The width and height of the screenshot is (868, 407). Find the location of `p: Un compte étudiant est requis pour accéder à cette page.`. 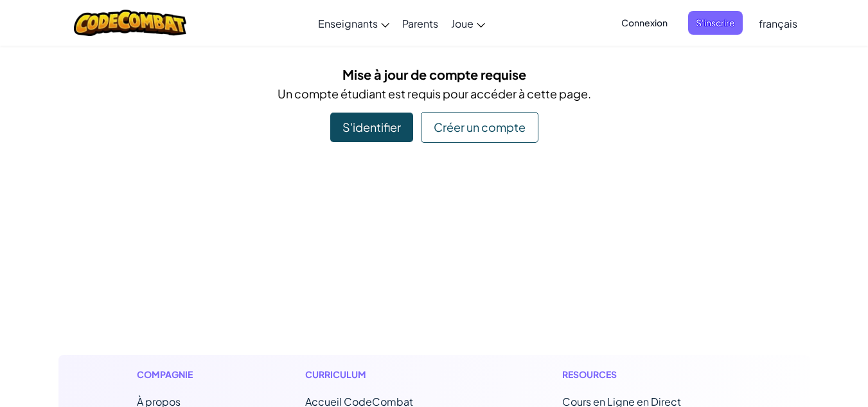

p: Un compte étudiant est requis pour accéder à cette page. is located at coordinates (435, 93).